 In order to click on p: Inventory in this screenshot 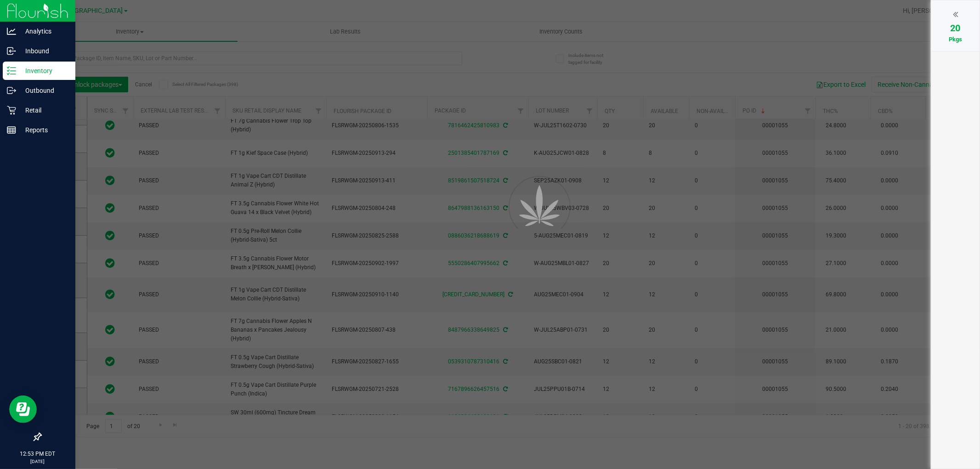, I will do `click(44, 70)`.